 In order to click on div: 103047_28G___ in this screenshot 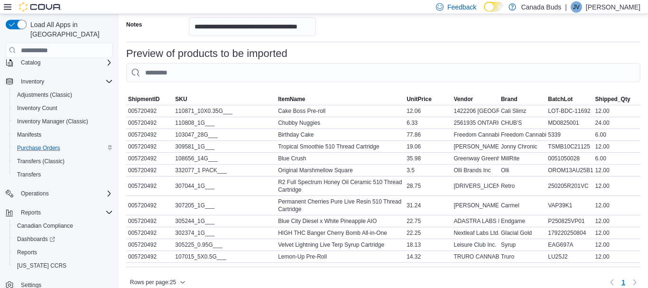, I will do `click(224, 135)`.